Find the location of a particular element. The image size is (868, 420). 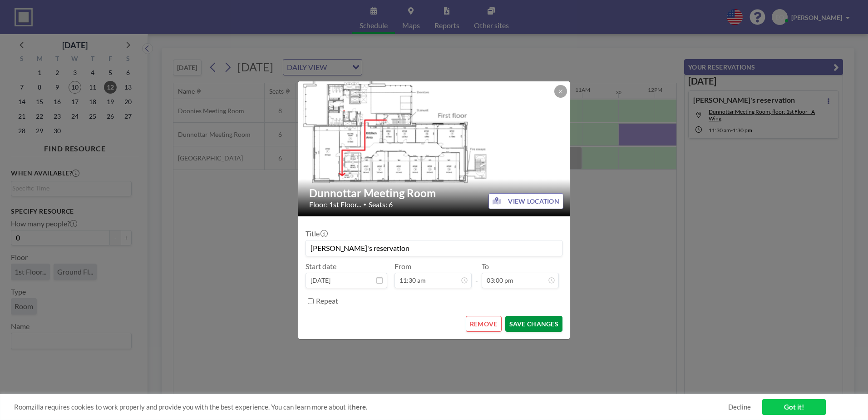

h2: Dunnottar Meeting Room is located at coordinates (435, 194).